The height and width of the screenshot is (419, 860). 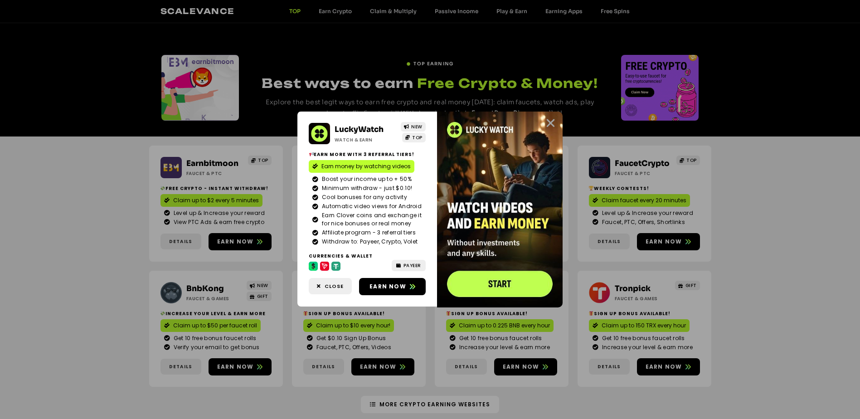 I want to click on a: Earn money by watching videos, so click(x=361, y=166).